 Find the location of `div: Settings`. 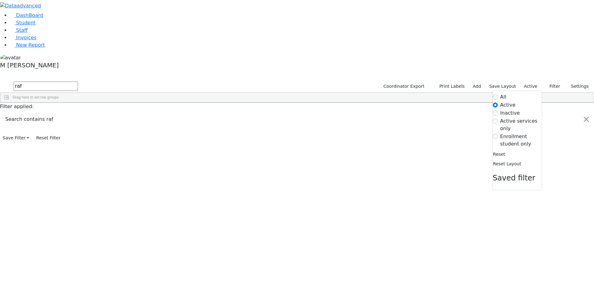

div: Settings is located at coordinates (517, 140).